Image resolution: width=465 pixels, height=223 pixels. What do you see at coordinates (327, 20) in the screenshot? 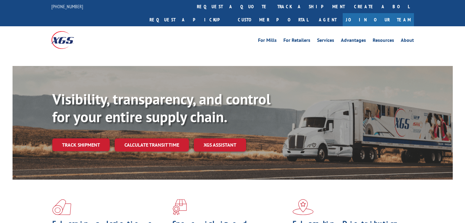
I see `a: Agent` at bounding box center [327, 20].